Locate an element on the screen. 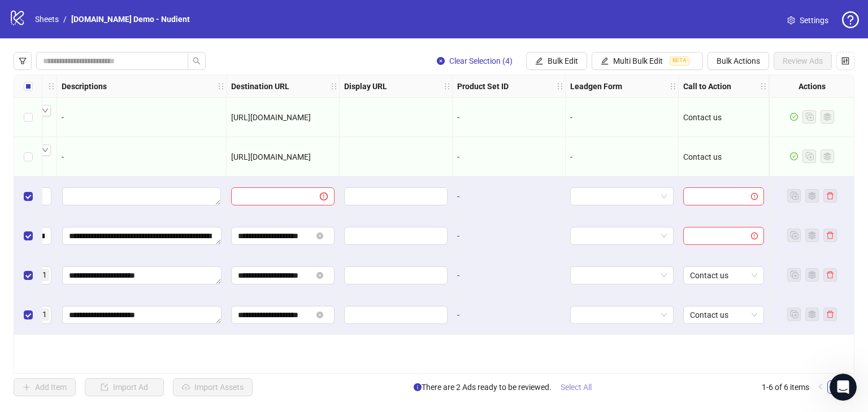 This screenshot has width=868, height=412. p: How can we help? is located at coordinates (113, 128).